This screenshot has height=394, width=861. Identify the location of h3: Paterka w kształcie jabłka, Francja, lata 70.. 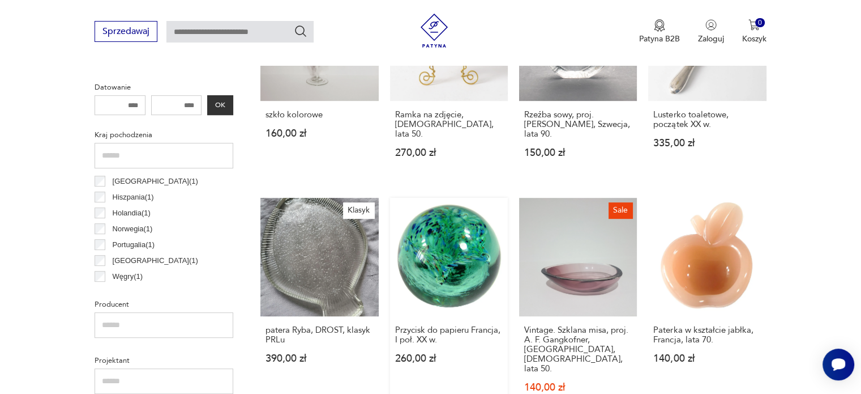
(707, 335).